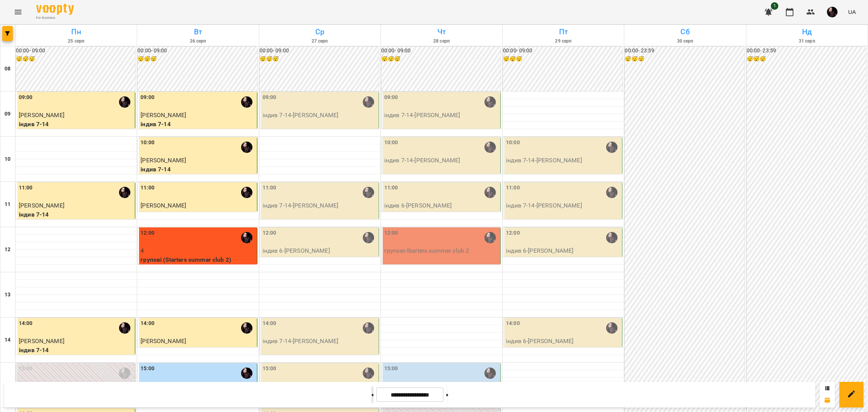  Describe the element at coordinates (76, 41) in the screenshot. I see `h6: 25 серп` at that location.